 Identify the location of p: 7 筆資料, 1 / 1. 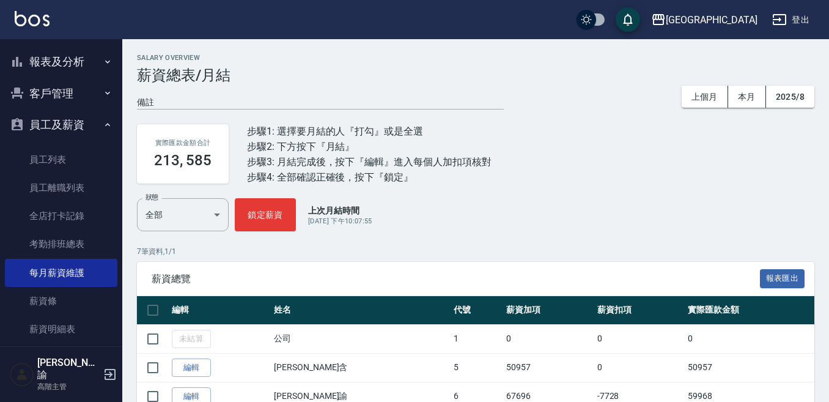
(476, 251).